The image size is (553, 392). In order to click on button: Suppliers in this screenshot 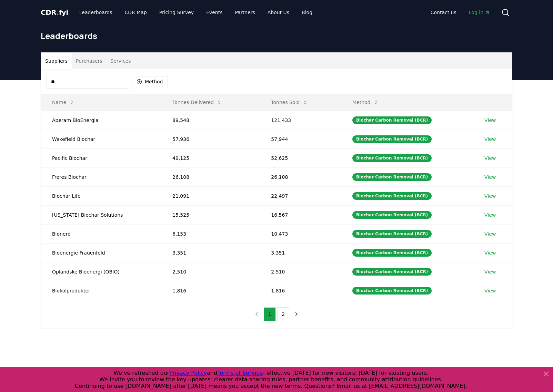, I will do `click(56, 61)`.